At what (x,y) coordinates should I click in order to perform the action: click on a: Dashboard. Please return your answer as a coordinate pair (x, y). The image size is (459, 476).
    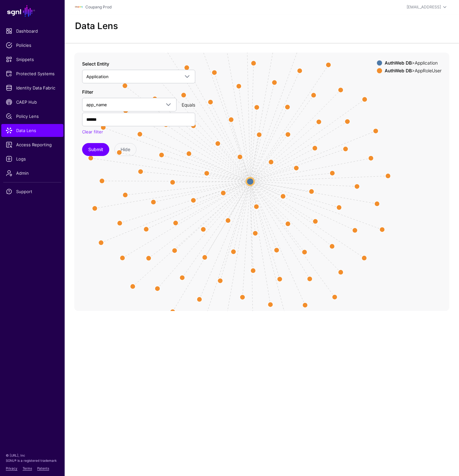
    Looking at the image, I should click on (32, 31).